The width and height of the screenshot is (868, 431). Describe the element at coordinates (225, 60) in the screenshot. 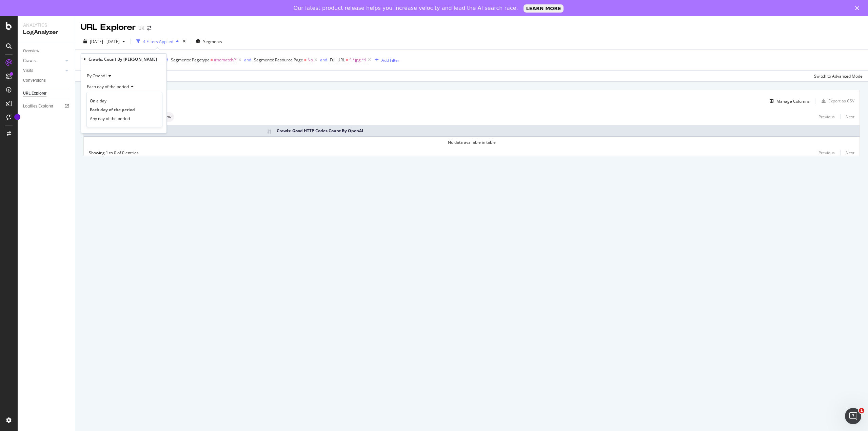

I see `span: #nomatch/*` at that location.